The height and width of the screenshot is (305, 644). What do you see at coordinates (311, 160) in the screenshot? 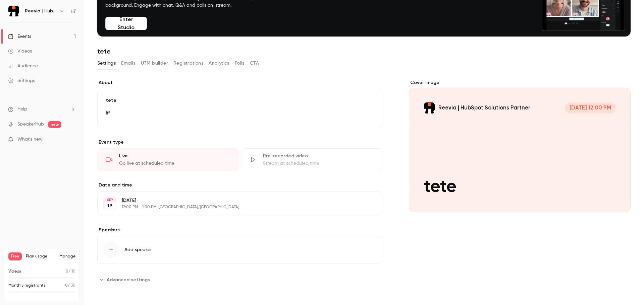
I see `div: Pre-recorded videoStream at scheduled time` at bounding box center [311, 160].